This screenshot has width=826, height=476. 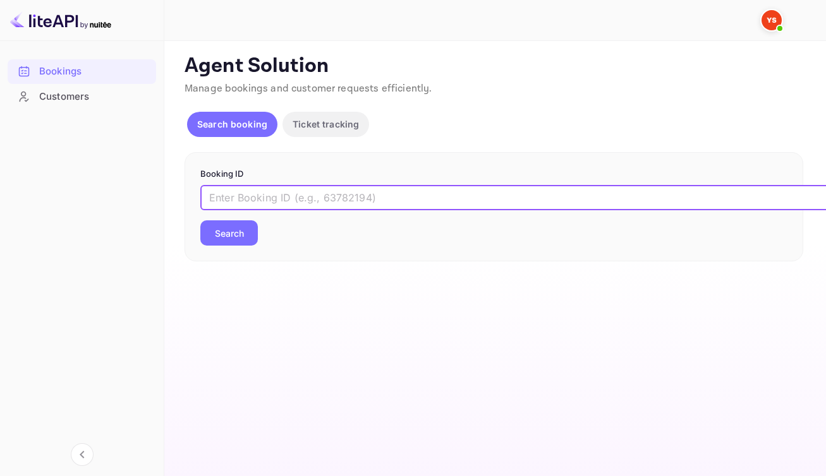 I want to click on p: Booking ID, so click(x=494, y=174).